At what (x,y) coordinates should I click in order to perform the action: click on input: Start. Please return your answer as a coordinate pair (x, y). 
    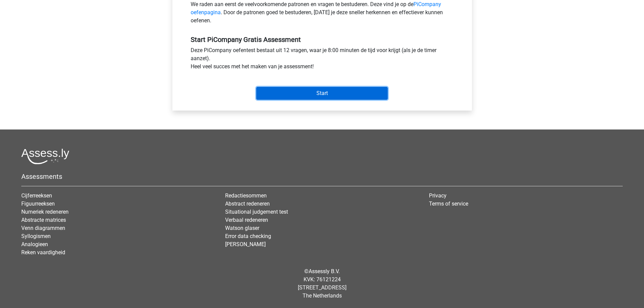
    Looking at the image, I should click on (322, 93).